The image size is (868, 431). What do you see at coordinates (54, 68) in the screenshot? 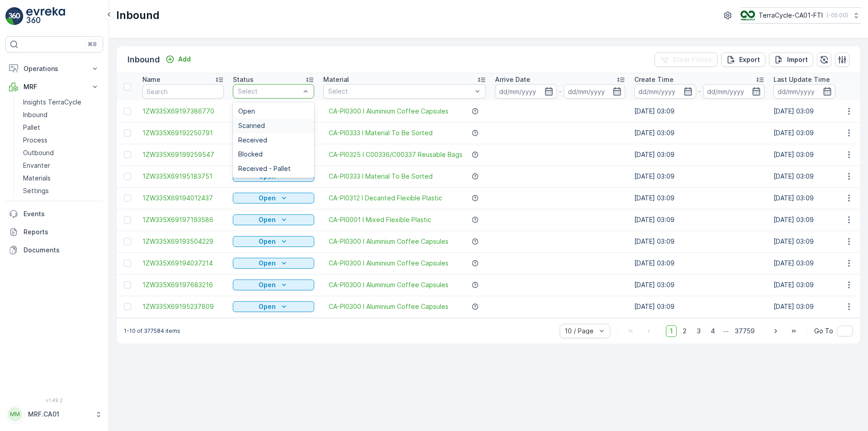
I see `p: Operations` at bounding box center [54, 68].